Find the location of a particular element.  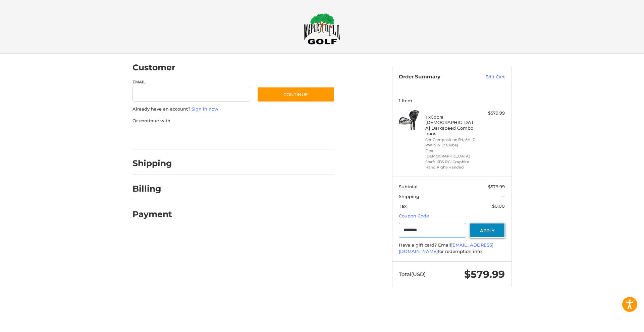

div: $579.99 is located at coordinates (491, 113).